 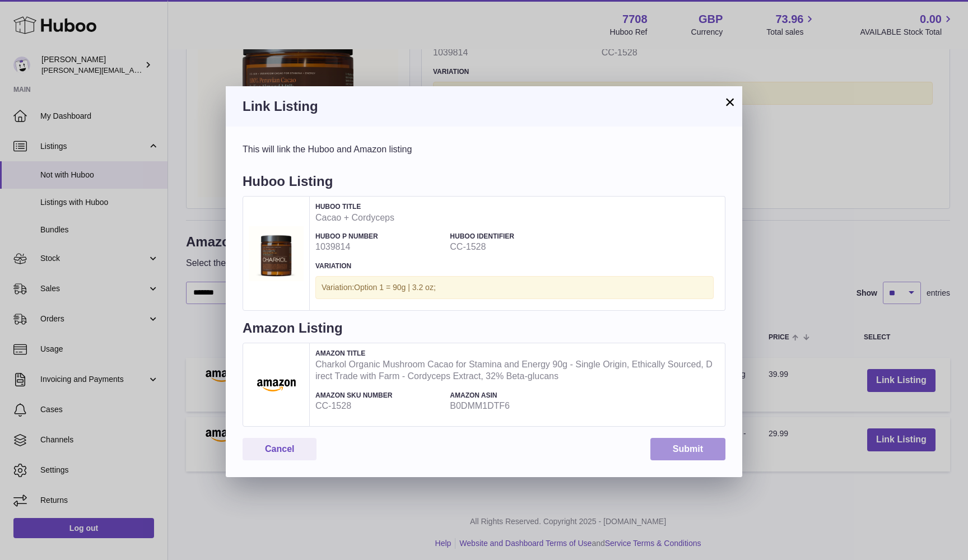 I want to click on img: Charkol Organic Mushroom Cacao for Stamina and Energy 90g - Single Origin, Ethically Sourced, Dir..., so click(x=276, y=384).